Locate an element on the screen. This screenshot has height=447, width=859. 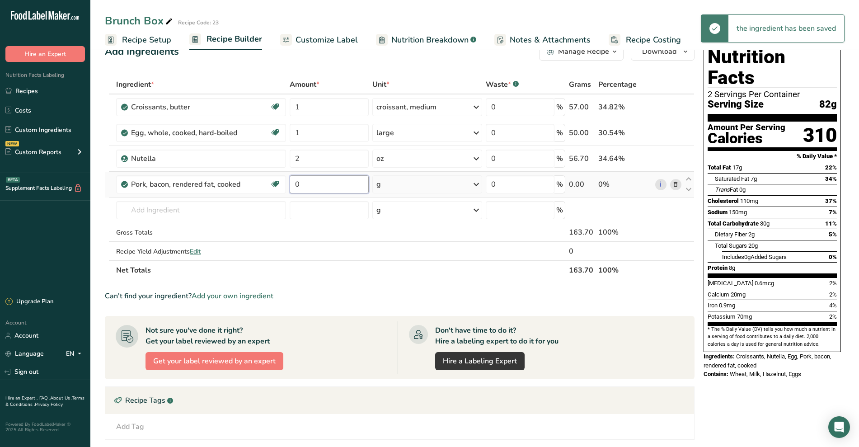
a: Recipe Setup is located at coordinates (138, 40).